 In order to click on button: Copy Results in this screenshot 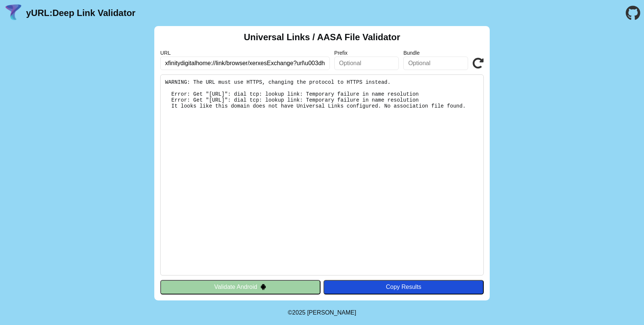, I will do `click(404, 287)`.